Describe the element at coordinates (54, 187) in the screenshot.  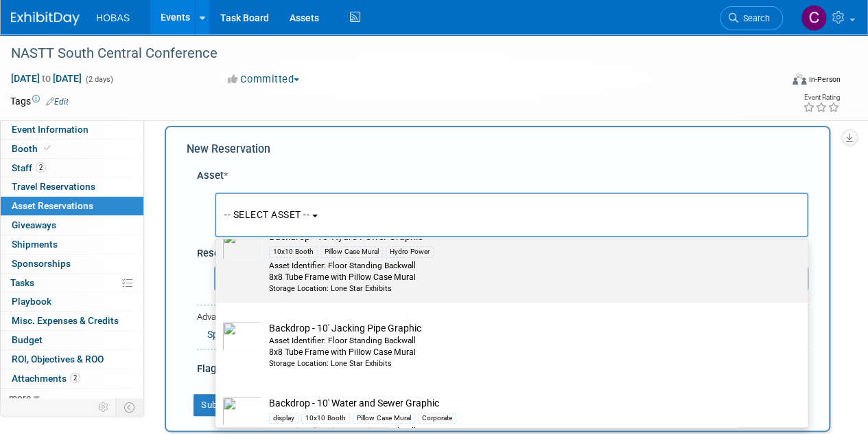
I see `span: Travel Reservations` at that location.